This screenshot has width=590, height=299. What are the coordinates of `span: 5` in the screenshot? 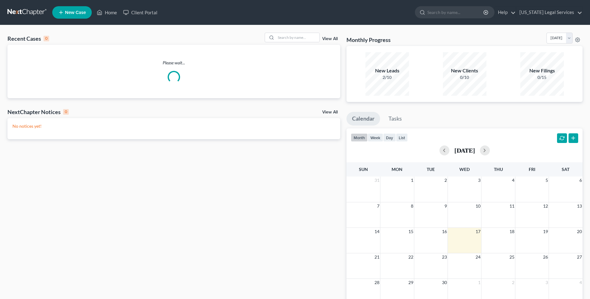 It's located at (546, 180).